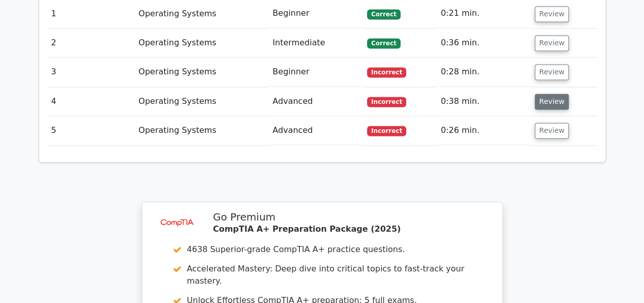  Describe the element at coordinates (484, 72) in the screenshot. I see `td: 0:28 min.` at that location.